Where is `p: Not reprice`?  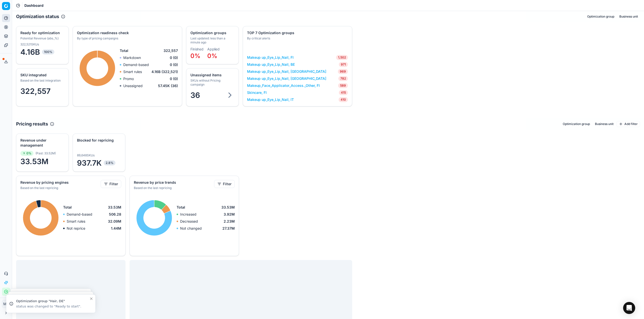 p: Not reprice is located at coordinates (76, 229).